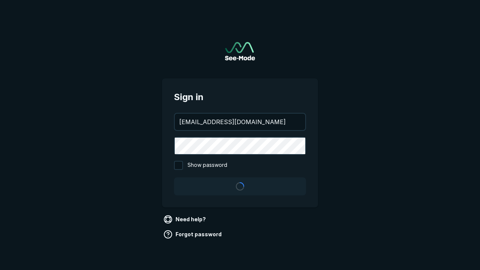 Image resolution: width=480 pixels, height=270 pixels. What do you see at coordinates (193, 234) in the screenshot?
I see `a: Forgot password` at bounding box center [193, 234].